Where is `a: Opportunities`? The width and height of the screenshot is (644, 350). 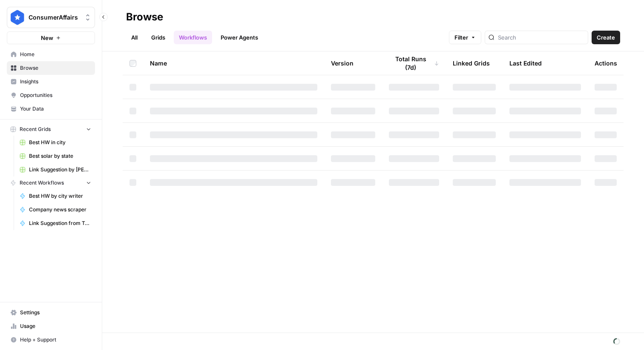
a: Opportunities is located at coordinates (51, 95).